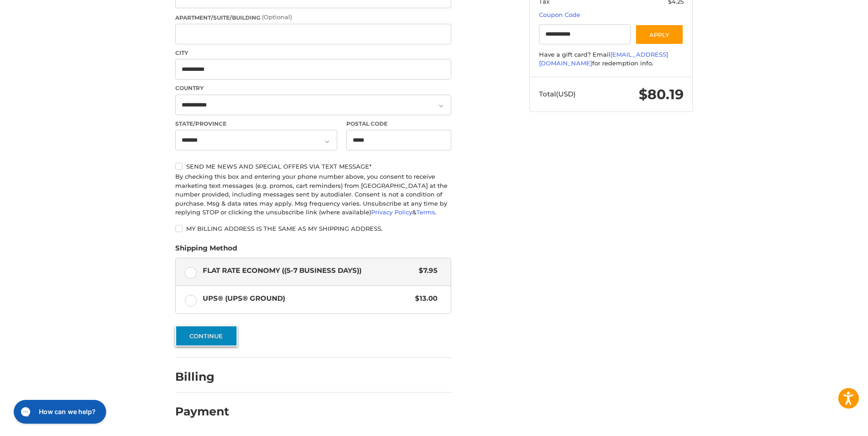 This screenshot has width=868, height=436. Describe the element at coordinates (313, 88) in the screenshot. I see `label: Country` at that location.